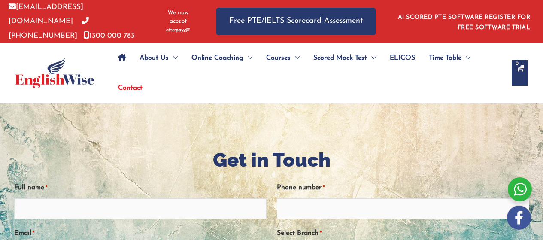  What do you see at coordinates (109, 36) in the screenshot?
I see `a: 1300 000 783` at bounding box center [109, 36].